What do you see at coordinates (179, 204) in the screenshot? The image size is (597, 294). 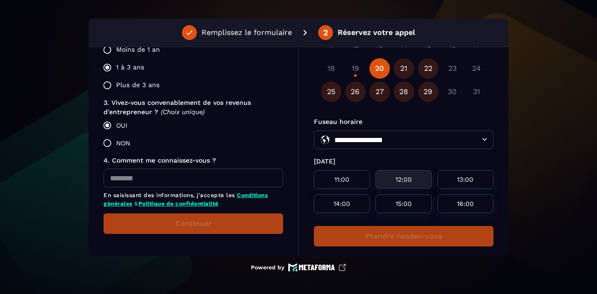 I see `a: Politique de confidentialité` at bounding box center [179, 204].